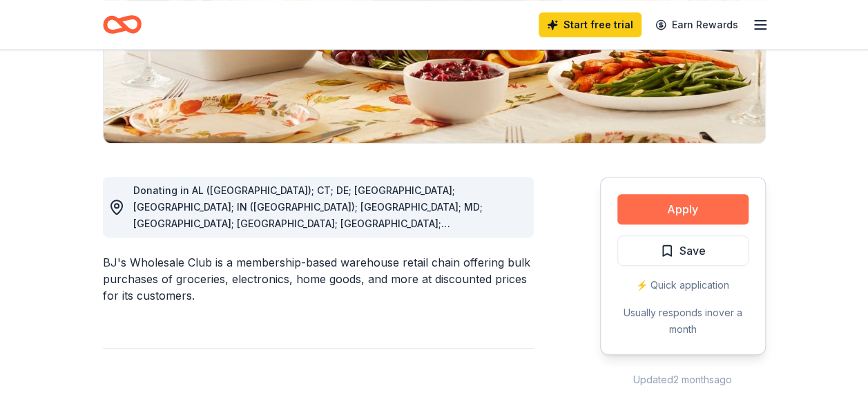 The width and height of the screenshot is (868, 395). Describe the element at coordinates (682, 321) in the screenshot. I see `div: Usually responds in over a month` at that location.